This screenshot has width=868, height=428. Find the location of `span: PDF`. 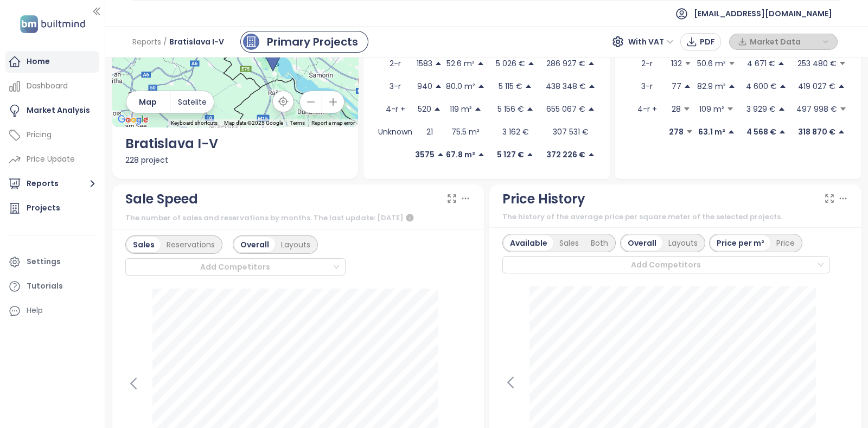

span: PDF is located at coordinates (707, 42).